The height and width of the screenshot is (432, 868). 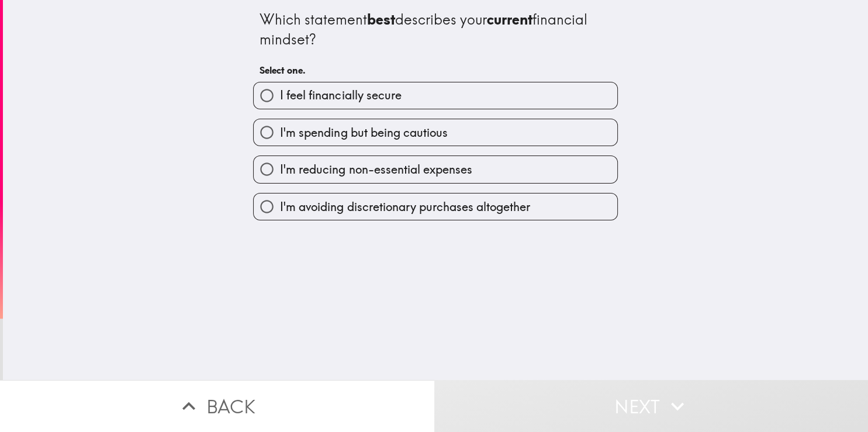 What do you see at coordinates (435, 206) in the screenshot?
I see `button: I'm avoiding discretionary purchases altogether` at bounding box center [435, 206].